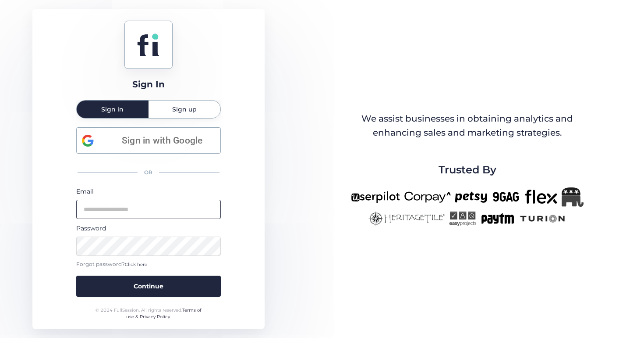 The width and height of the screenshot is (644, 338). What do you see at coordinates (463, 218) in the screenshot?
I see `img: easyprojects-new.png` at bounding box center [463, 218].